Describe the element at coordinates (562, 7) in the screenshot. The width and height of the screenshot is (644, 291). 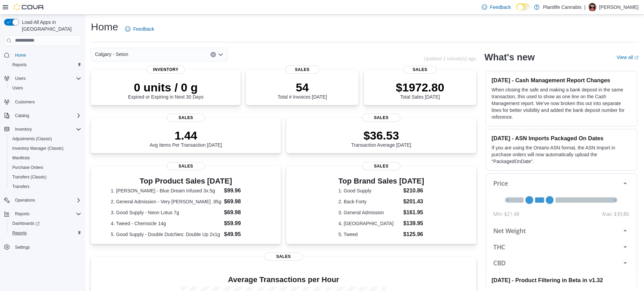
I see `p: Plantlife Cannabis` at that location.